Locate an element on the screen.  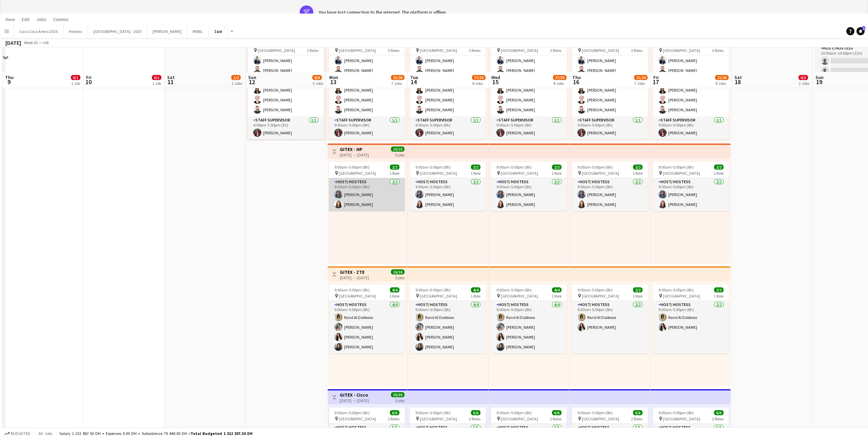
span: View is located at coordinates (10, 19).